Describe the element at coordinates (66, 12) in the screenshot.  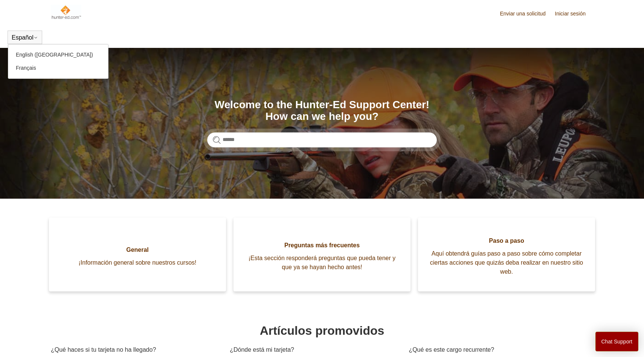
I see `img: Página principal del Centro de ayuda de Hunter-ED` at that location.